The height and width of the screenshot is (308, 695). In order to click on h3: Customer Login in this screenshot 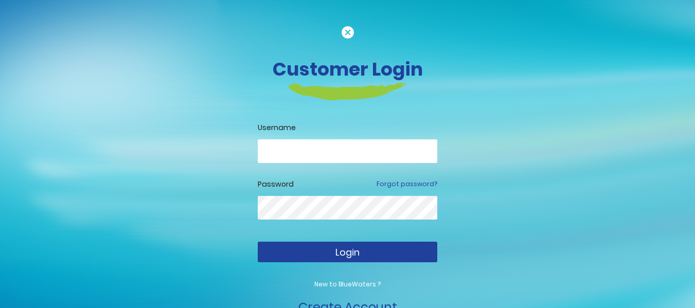, I will do `click(348, 69)`.